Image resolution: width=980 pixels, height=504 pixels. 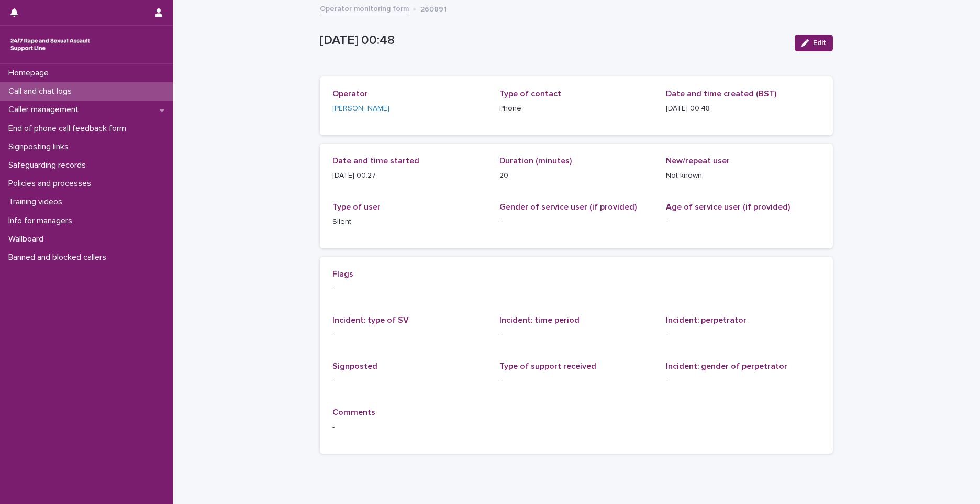 What do you see at coordinates (576, 108) in the screenshot?
I see `p: Phone` at bounding box center [576, 108].